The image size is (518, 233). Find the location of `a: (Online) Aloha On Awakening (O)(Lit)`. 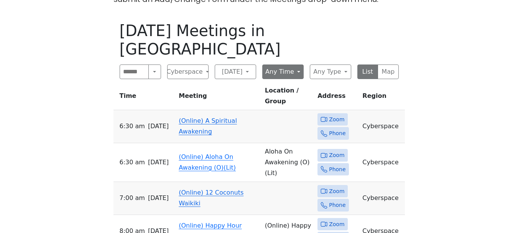

a: (Online) Aloha On Awakening (O)(Lit) is located at coordinates (207, 162).